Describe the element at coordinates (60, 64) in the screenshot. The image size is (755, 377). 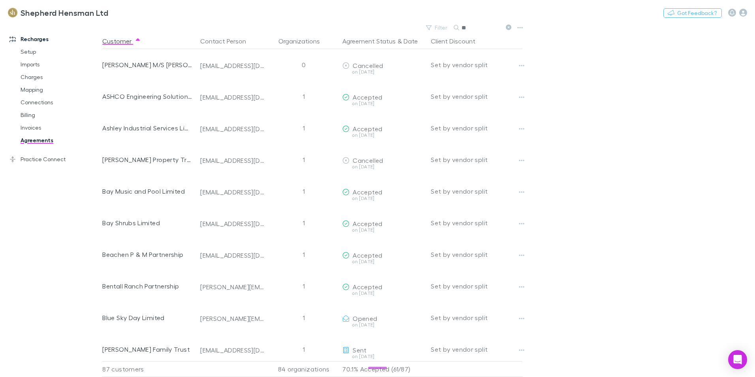
I see `a: Imports` at that location.